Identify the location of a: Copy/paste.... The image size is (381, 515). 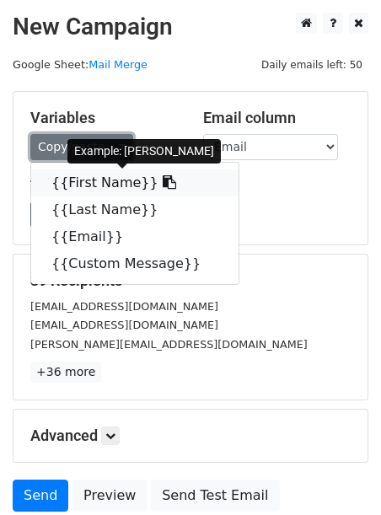
(82, 147).